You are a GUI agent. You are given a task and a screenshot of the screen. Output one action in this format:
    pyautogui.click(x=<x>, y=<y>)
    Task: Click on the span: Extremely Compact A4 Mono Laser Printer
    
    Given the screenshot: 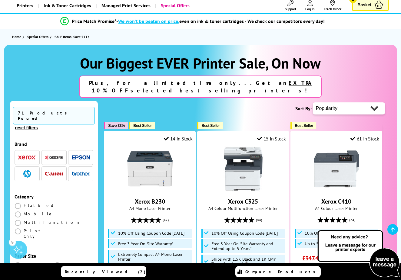 What is the action you would take?
    pyautogui.click(x=154, y=257)
    